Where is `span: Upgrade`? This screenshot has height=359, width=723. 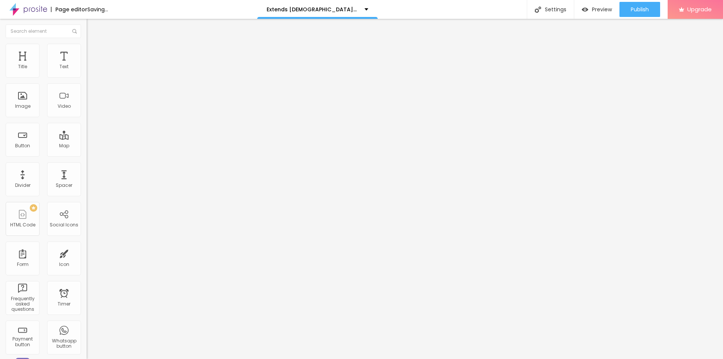
span: Upgrade is located at coordinates (699, 9).